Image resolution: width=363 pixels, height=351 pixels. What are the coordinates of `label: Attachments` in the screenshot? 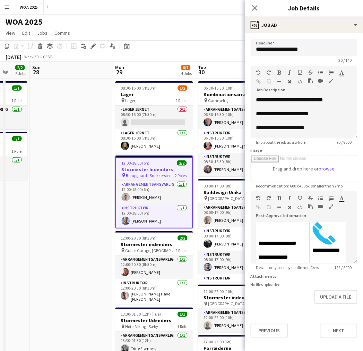 It's located at (264, 276).